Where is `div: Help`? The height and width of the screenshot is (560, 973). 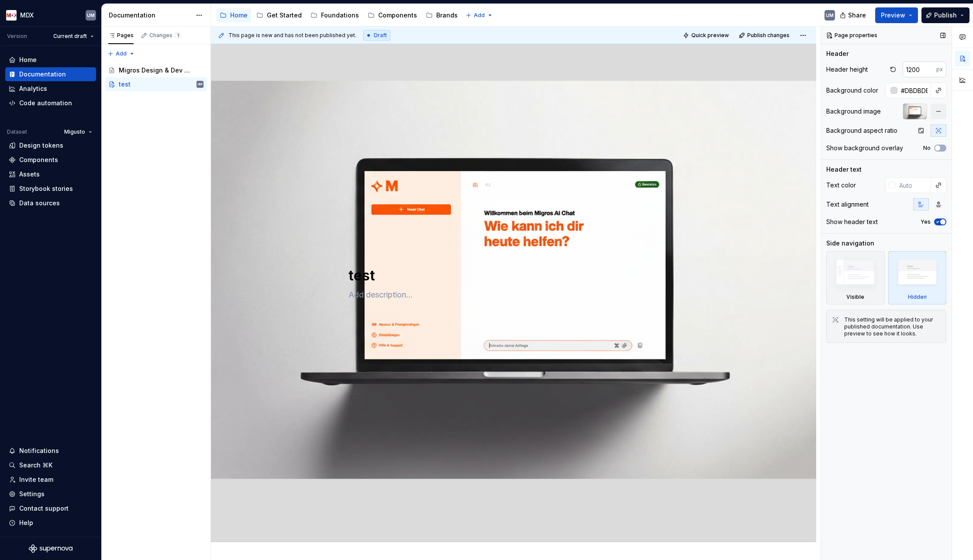
div: Help is located at coordinates (26, 523).